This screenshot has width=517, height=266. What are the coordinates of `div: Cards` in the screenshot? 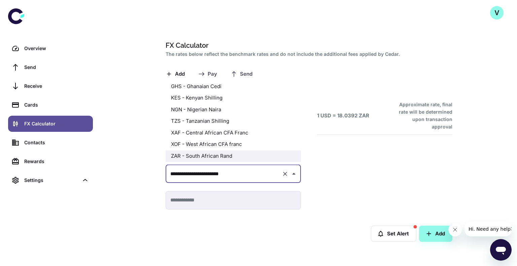 It's located at (57, 105).